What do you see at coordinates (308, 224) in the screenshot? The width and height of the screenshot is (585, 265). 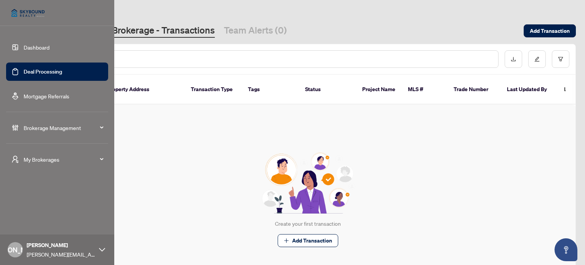 I see `div: Create your first transaction` at bounding box center [308, 224].